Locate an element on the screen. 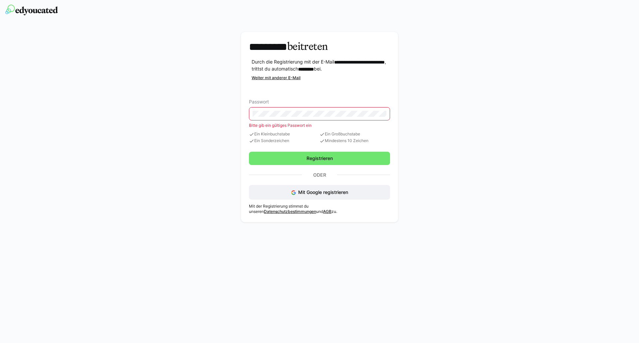  p: Durch die Registrierung mit der E-Mail , trittst du automatisch bei. is located at coordinates (321, 66).